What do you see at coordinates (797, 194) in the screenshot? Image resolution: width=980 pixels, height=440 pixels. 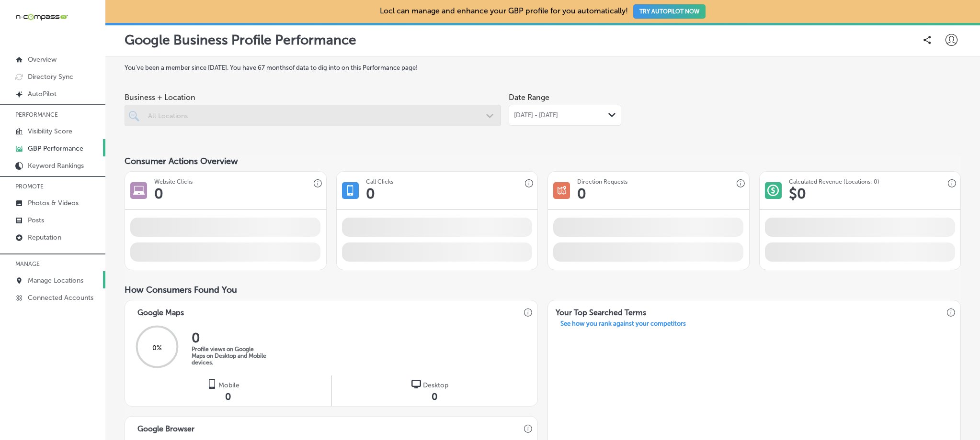 I see `h1: $ 0` at bounding box center [797, 194].